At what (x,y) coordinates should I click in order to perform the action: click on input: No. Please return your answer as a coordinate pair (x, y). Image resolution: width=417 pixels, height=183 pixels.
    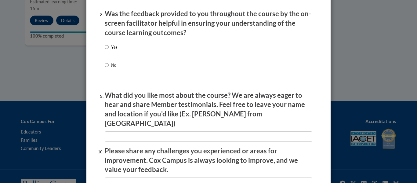
    Looking at the image, I should click on (107, 65).